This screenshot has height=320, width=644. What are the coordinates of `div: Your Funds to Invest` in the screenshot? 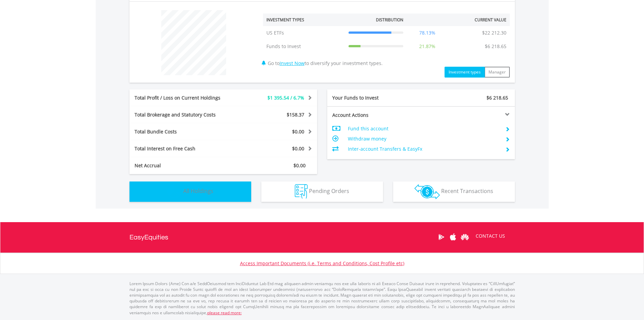 It's located at (374, 98).